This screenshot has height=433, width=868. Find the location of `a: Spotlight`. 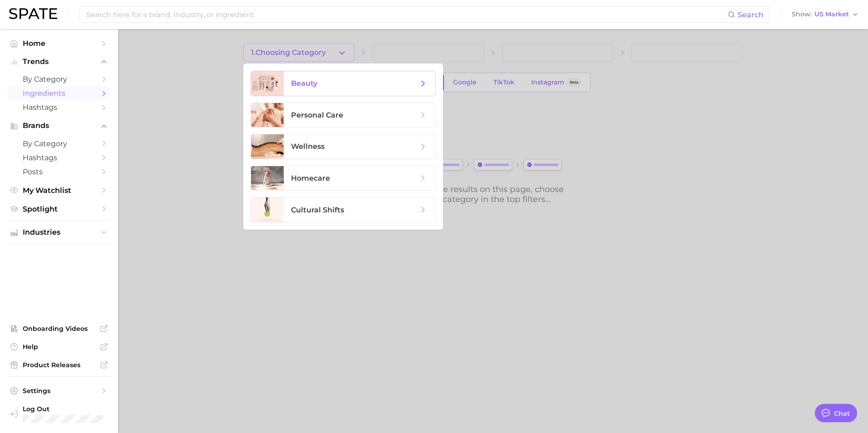

a: Spotlight is located at coordinates (59, 209).